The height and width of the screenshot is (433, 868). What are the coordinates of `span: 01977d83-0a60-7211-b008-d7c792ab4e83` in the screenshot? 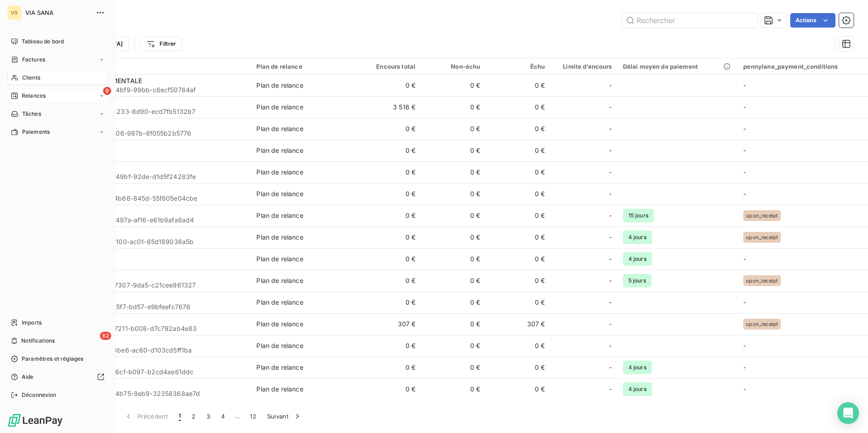 It's located at (153, 329).